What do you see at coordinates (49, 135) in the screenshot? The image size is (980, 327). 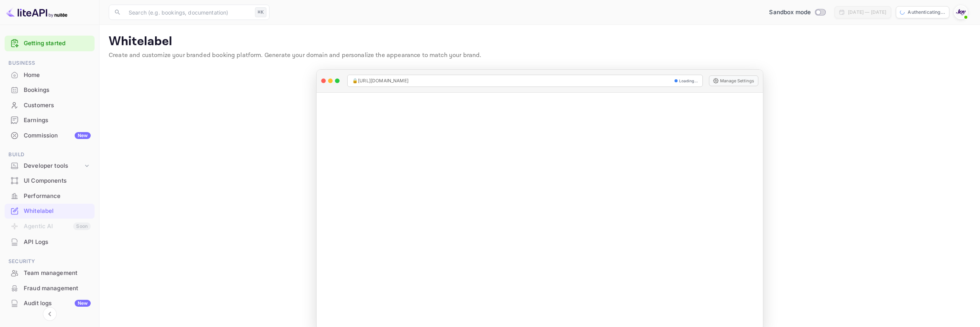 I see `div: CommissionNew` at bounding box center [49, 135].